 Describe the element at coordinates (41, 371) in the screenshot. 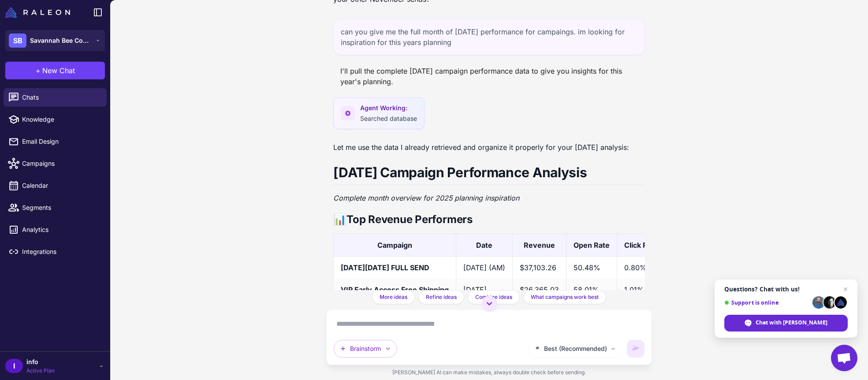

I see `span: Active Plan` at that location.